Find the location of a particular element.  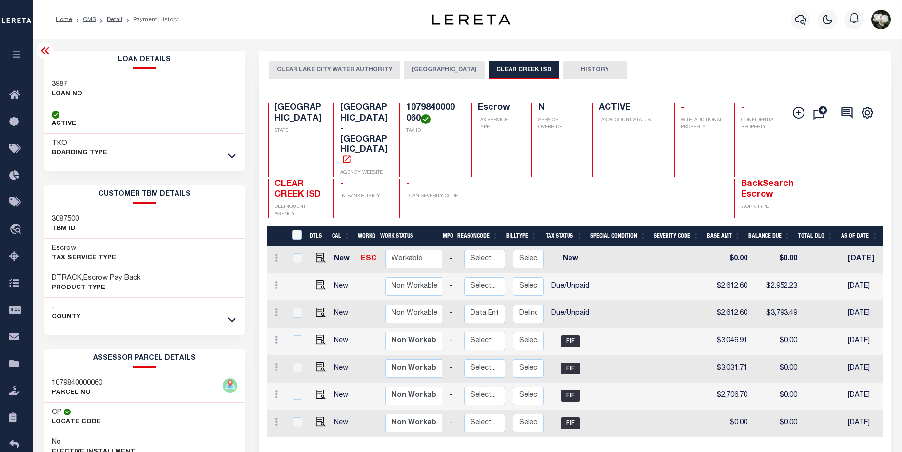

h2: ASSESSOR PARCEL DETAILS is located at coordinates (145, 358).